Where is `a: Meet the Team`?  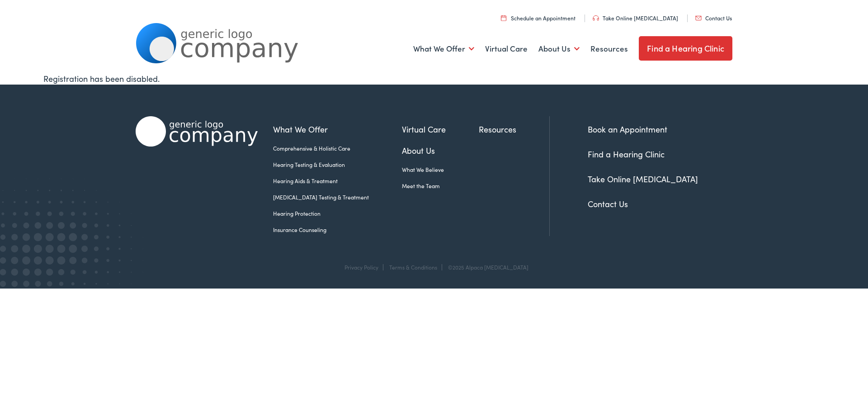
a: Meet the Team is located at coordinates (440, 186).